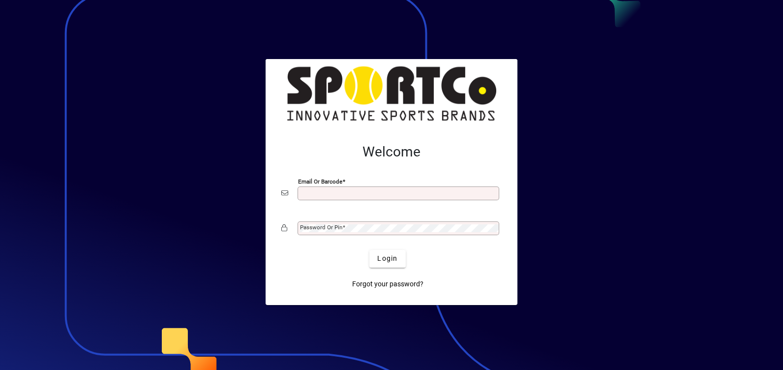  What do you see at coordinates (388, 284) in the screenshot?
I see `a: Forgot your password?` at bounding box center [388, 284].